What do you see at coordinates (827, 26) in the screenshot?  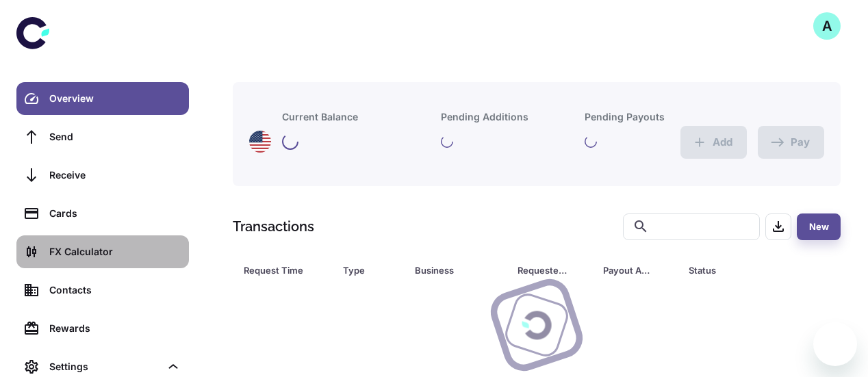 I see `button: A` at bounding box center [827, 26].